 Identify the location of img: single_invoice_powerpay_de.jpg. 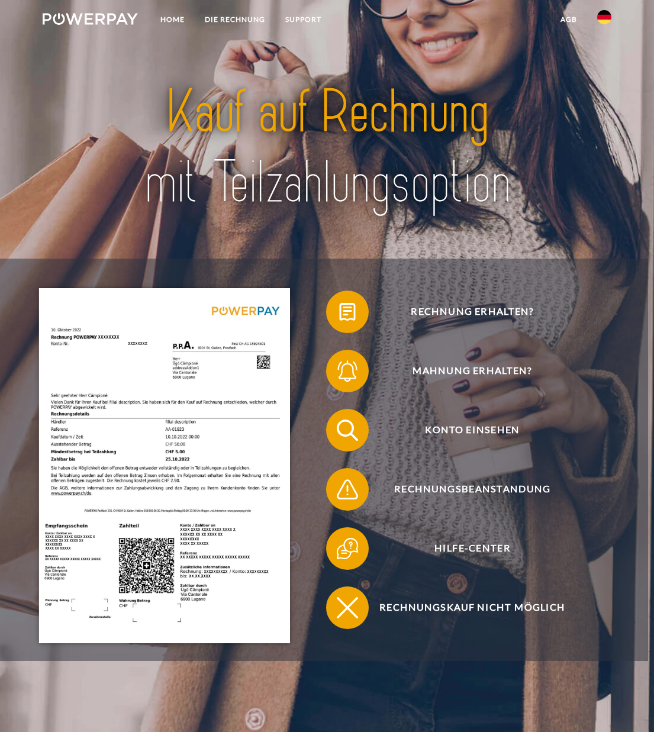
(164, 466).